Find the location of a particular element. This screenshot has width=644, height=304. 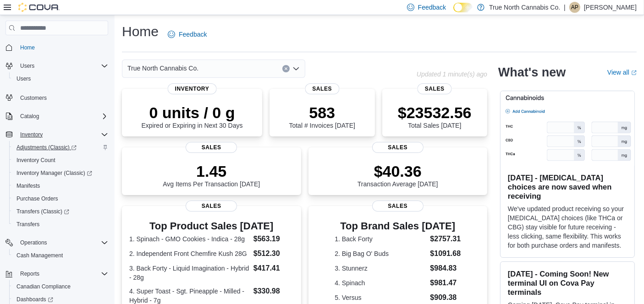

a: Transfers (Classic) is located at coordinates (61, 212).